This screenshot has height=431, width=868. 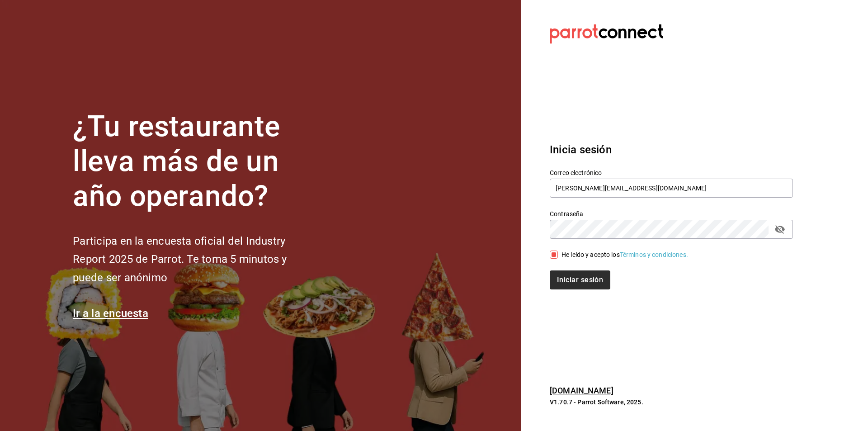 What do you see at coordinates (195, 259) in the screenshot?
I see `h2: Participa en la encuesta oficial del Industry Report 2025 de Parrot. Te toma 5 minutos y puede se...` at bounding box center [195, 259].